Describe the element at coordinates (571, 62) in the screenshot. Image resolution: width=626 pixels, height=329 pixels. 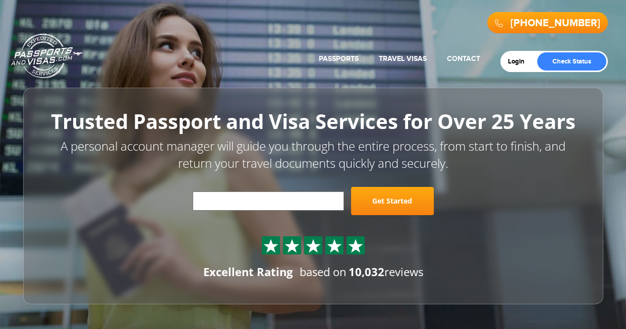
I see `a: Check Status` at that location.